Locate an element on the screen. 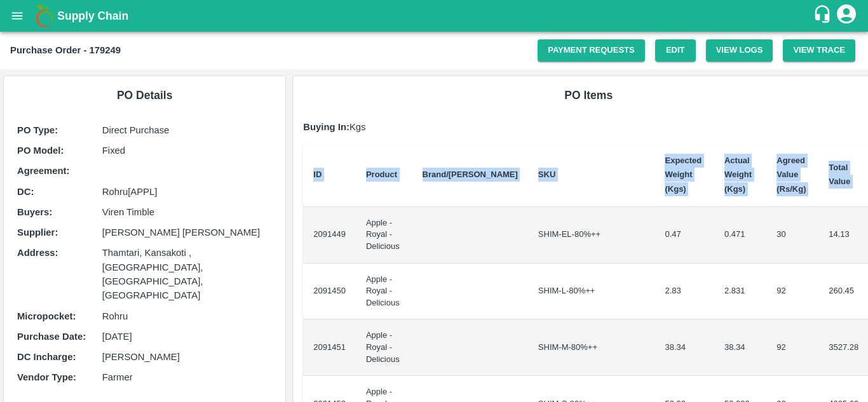 The height and width of the screenshot is (402, 868). td: 0.47 is located at coordinates (684, 235).